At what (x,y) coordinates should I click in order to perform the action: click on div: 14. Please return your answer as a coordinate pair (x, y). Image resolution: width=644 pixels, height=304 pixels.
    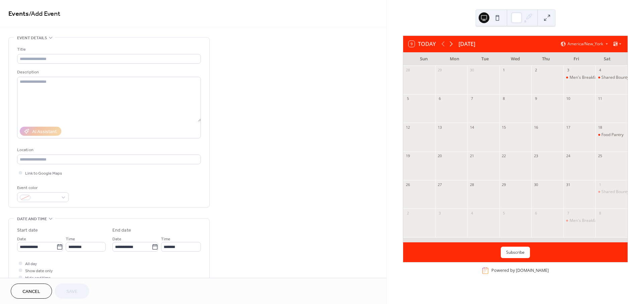
    Looking at the image, I should click on (472, 127).